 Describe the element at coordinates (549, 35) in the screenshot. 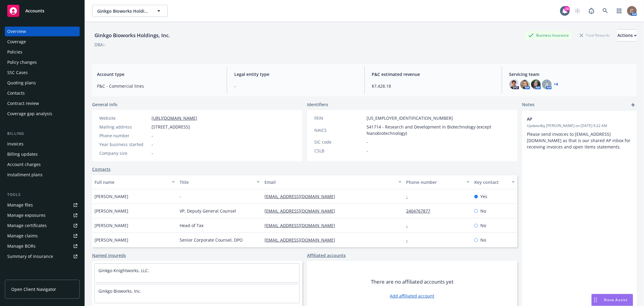

I see `div: Business Insurance` at that location.